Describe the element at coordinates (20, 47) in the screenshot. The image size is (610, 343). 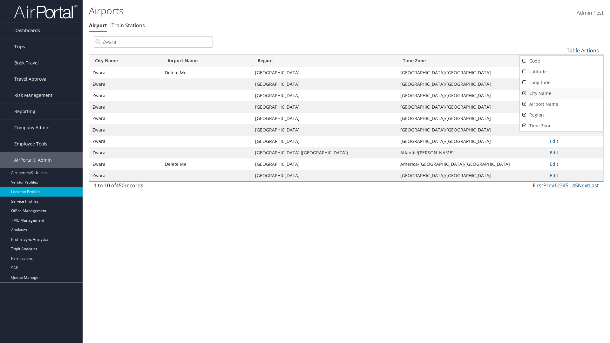
I see `span: Trips` at that location.